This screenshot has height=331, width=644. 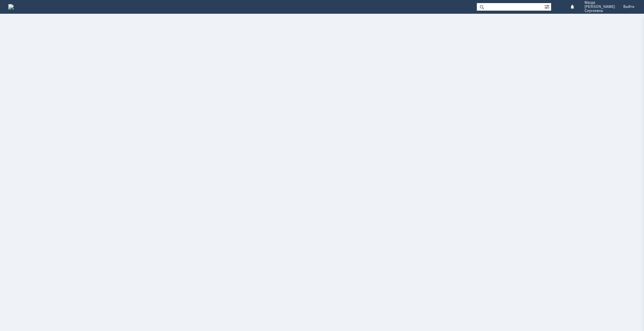 I want to click on img: logo, so click(x=11, y=7).